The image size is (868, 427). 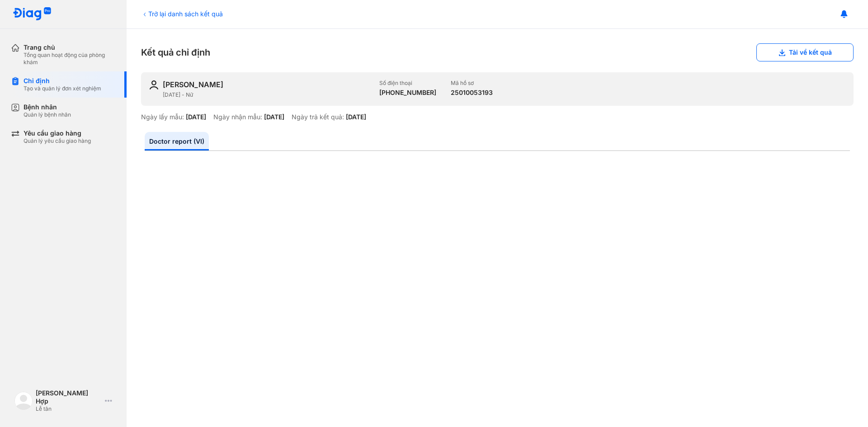 I want to click on button: Tải về kết quả, so click(x=805, y=52).